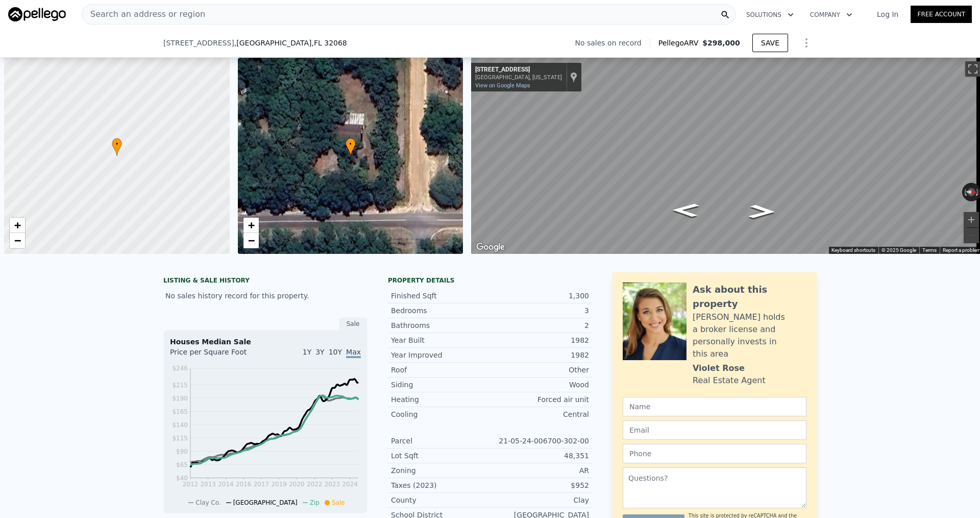 This screenshot has width=980, height=518. I want to click on tspan: $40, so click(182, 478).